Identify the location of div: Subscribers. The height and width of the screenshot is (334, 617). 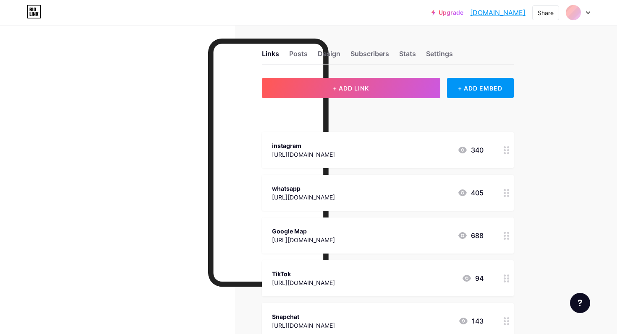
(370, 56).